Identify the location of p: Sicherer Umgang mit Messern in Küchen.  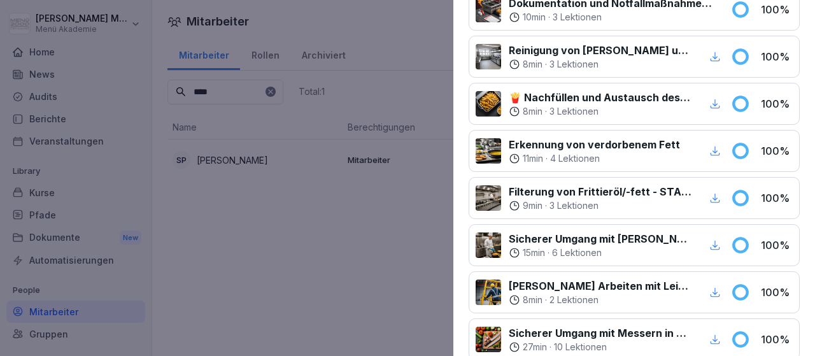
(600, 333).